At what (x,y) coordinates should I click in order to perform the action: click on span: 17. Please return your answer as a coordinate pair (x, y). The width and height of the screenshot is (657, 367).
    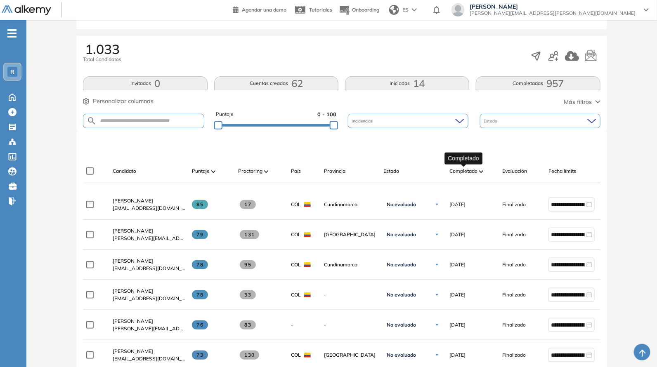
    Looking at the image, I should click on (248, 205).